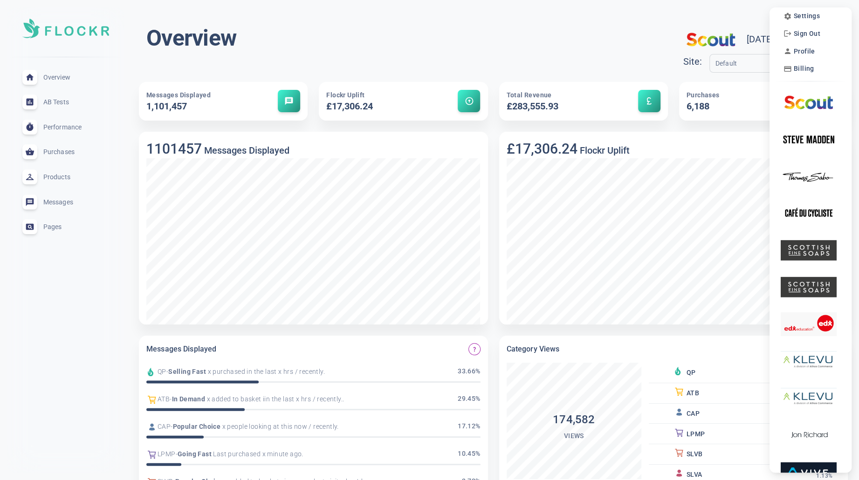  Describe the element at coordinates (808, 102) in the screenshot. I see `img: scouts` at that location.